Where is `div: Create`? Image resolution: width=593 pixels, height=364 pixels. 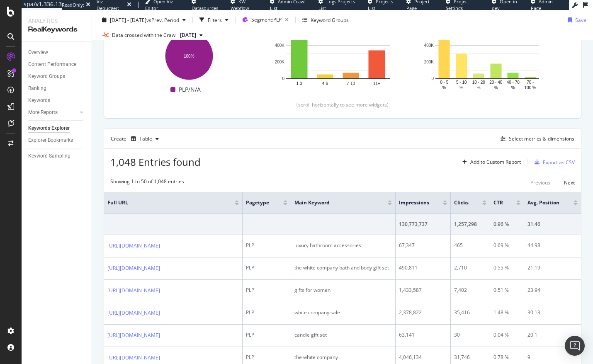 div: Create is located at coordinates (137, 139).